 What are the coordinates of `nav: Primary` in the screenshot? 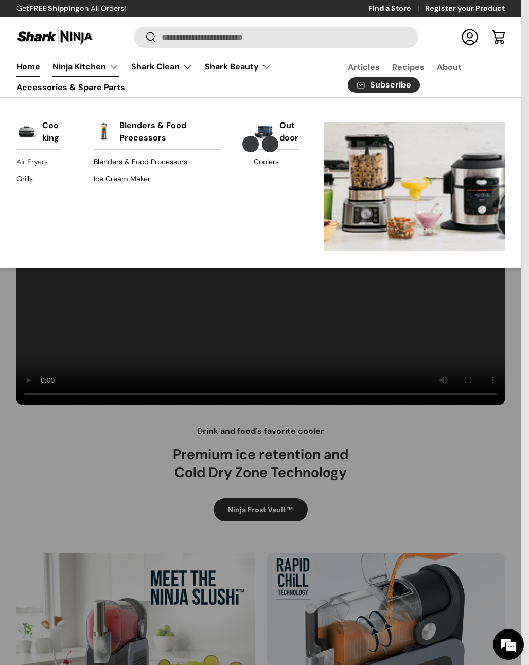 It's located at (170, 77).